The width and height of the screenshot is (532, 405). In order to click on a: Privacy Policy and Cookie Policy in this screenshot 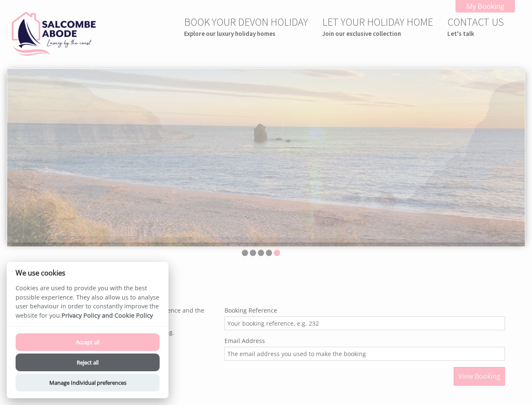, I will do `click(107, 315)`.